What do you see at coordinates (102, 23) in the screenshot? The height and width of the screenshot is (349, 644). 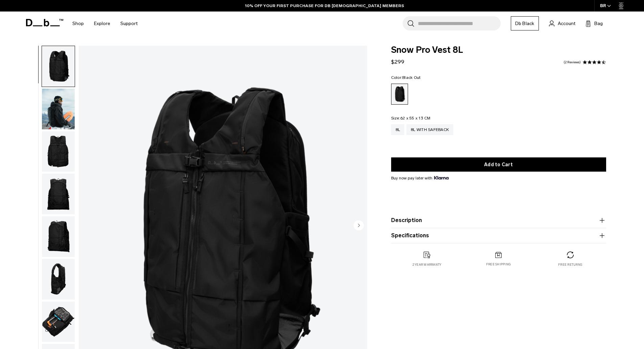 I see `a: Explore` at bounding box center [102, 23].